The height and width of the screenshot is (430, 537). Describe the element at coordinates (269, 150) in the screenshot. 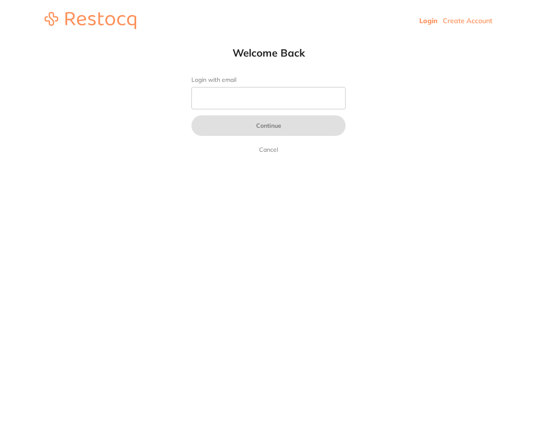

I see `a: Cancel` at that location.